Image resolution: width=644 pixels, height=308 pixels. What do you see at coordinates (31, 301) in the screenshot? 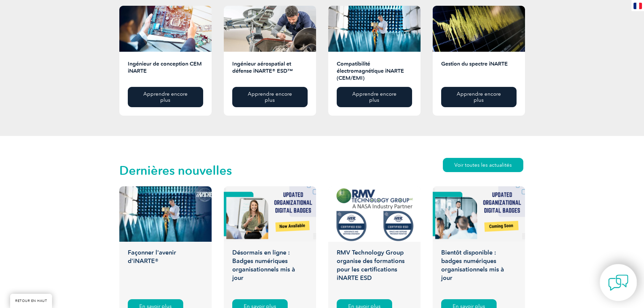
I see `a: RETOUR EN HAUT` at bounding box center [31, 301].